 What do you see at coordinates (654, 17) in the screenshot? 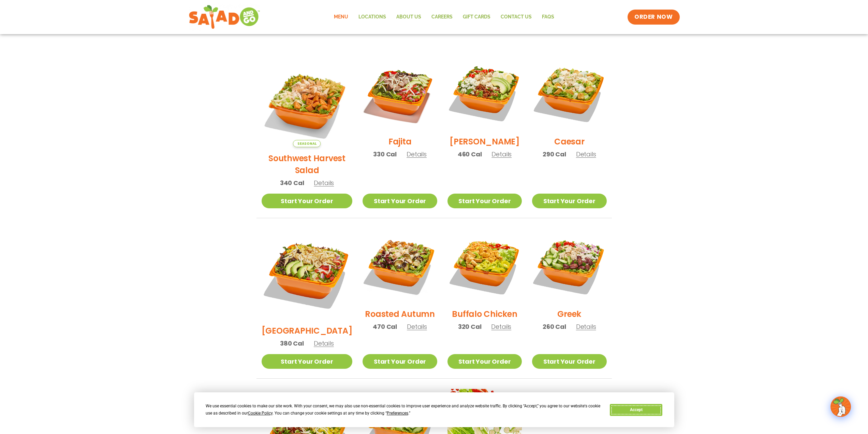
I see `span: ORDER NOW` at bounding box center [654, 17].